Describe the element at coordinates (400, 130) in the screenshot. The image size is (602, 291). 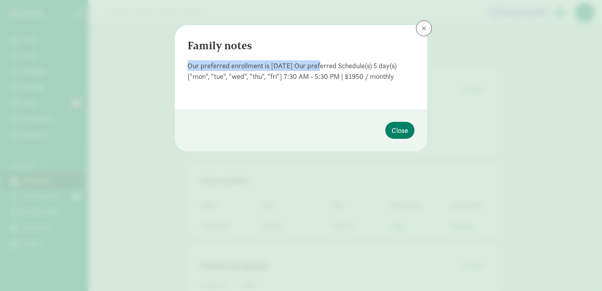
I see `button: Close` at that location.